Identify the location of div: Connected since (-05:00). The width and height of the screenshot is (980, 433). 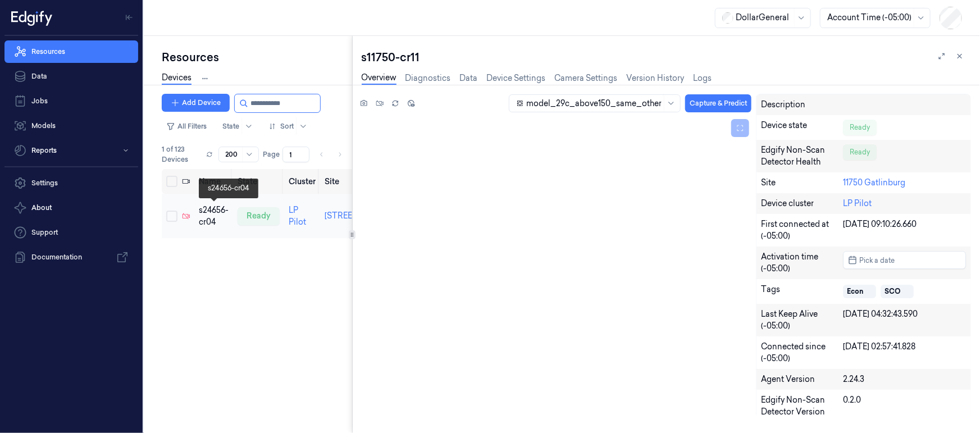
(802, 352).